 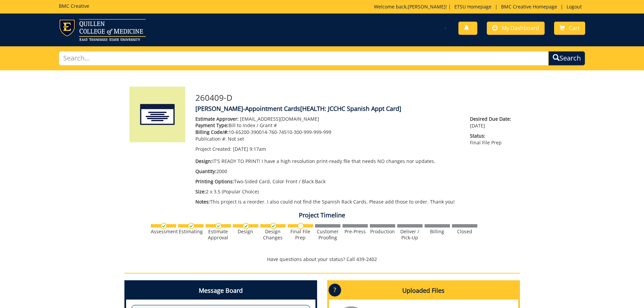 What do you see at coordinates (492, 139) in the screenshot?
I see `p: Final File Prep` at bounding box center [492, 139].